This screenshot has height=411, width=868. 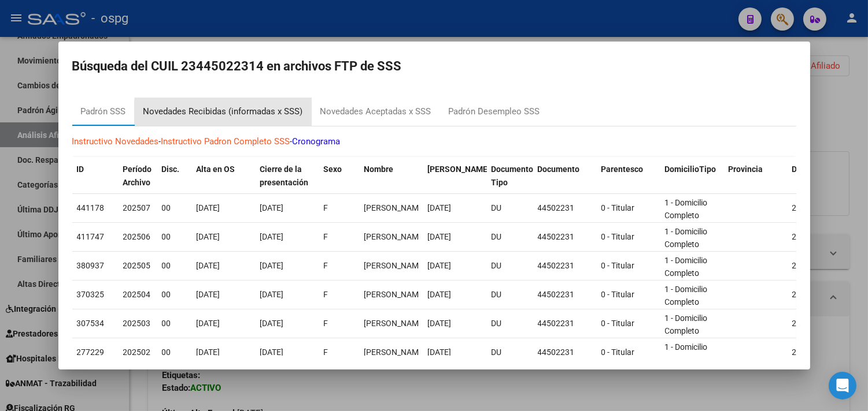 What do you see at coordinates (91, 237) in the screenshot?
I see `span: 411747` at bounding box center [91, 237].